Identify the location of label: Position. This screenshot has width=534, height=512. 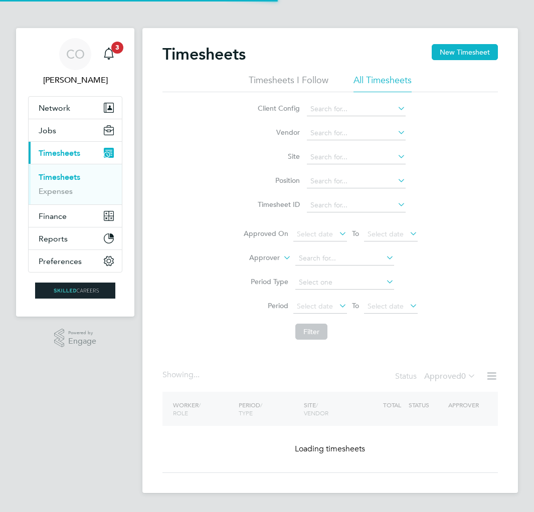
(277, 180).